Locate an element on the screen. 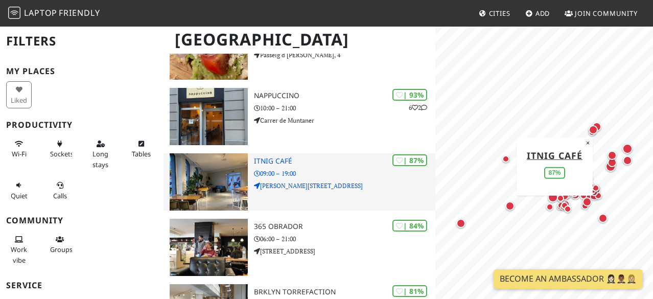  span: Video/audio calls is located at coordinates (60, 196).